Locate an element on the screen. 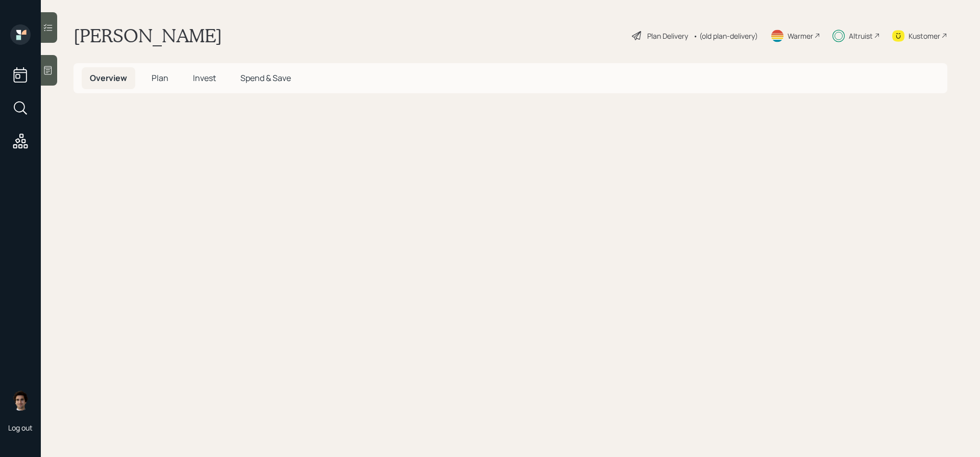  img: harrison-schaefer-headshot-2.png is located at coordinates (20, 401).